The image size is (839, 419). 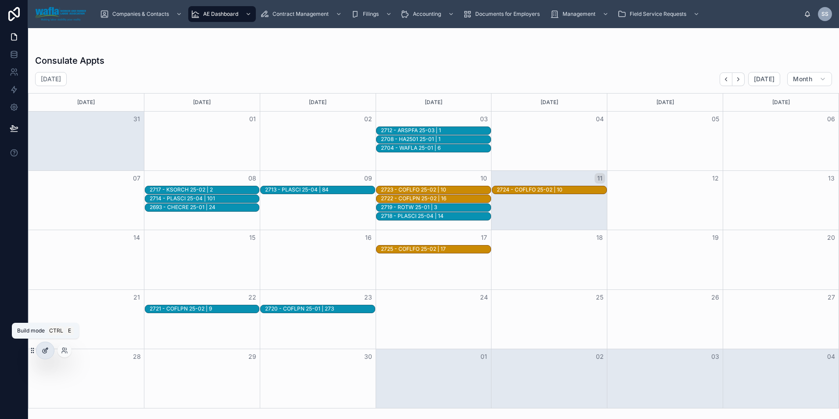 What do you see at coordinates (56, 331) in the screenshot?
I see `span: Ctrl` at bounding box center [56, 331].